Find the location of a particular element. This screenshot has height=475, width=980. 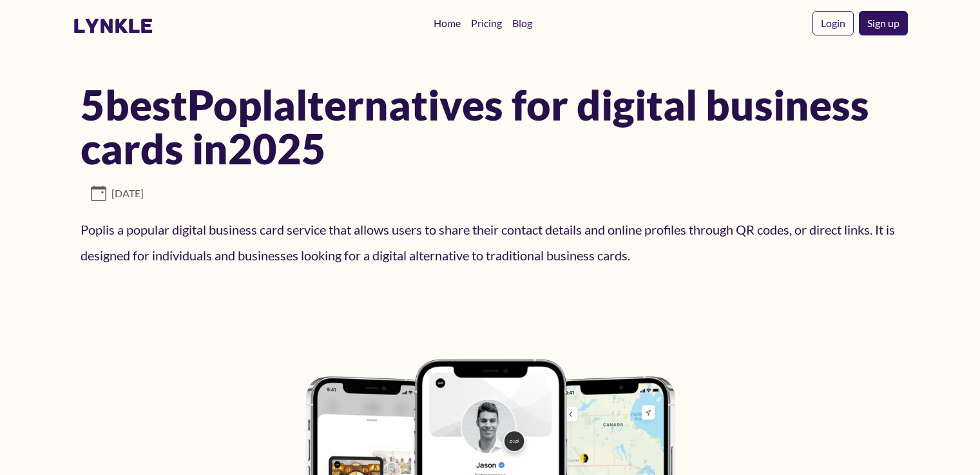

a: Sign up is located at coordinates (884, 23).